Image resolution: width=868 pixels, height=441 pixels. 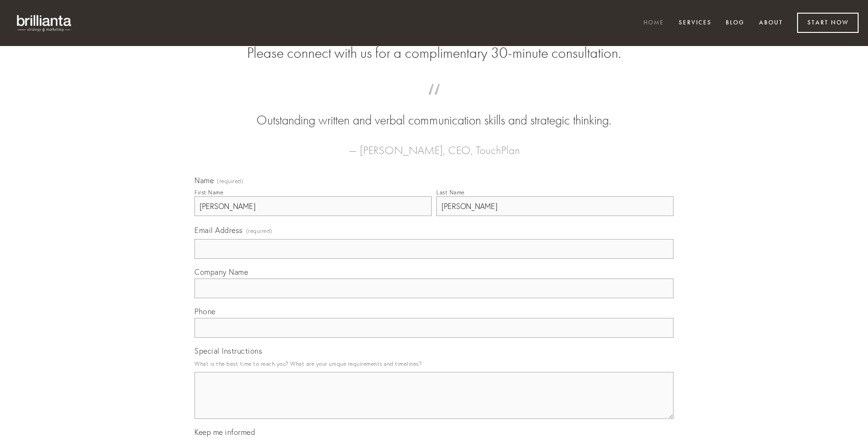 What do you see at coordinates (771, 23) in the screenshot?
I see `a: About` at bounding box center [771, 23].